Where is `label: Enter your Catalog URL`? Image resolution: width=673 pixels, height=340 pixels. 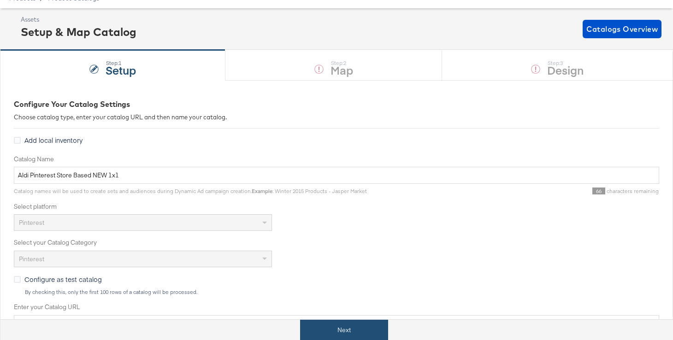 label: Enter your Catalog URL is located at coordinates (336, 307).